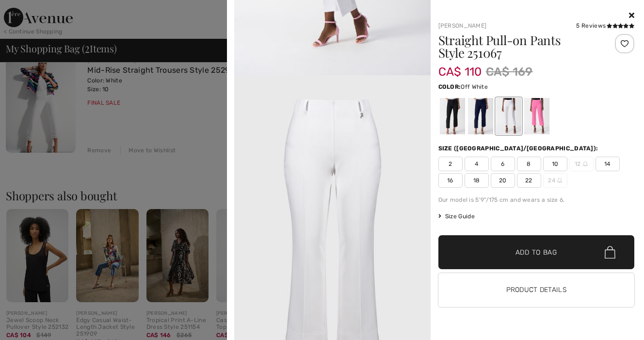  I want to click on span: 22, so click(529, 180).